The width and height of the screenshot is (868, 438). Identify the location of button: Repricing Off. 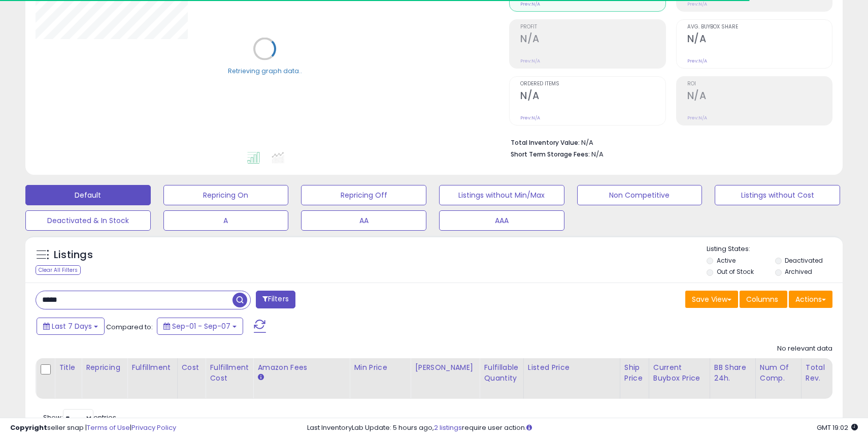
(363, 195).